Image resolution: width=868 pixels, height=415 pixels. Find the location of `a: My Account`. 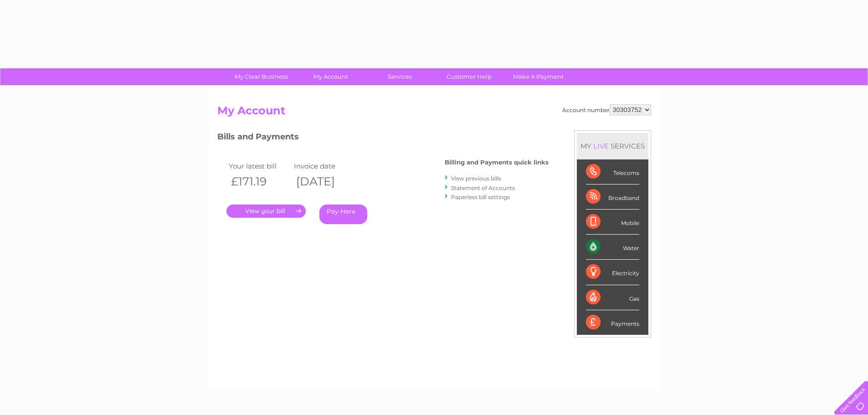

a: My Account is located at coordinates (330, 77).